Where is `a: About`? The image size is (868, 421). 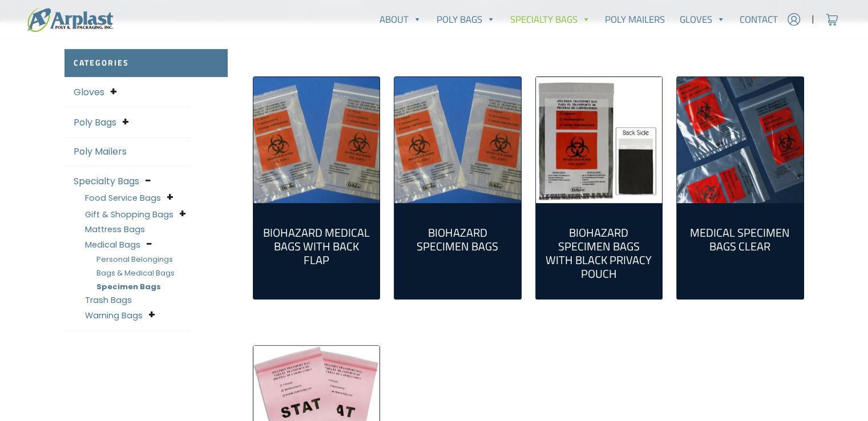 a: About is located at coordinates (400, 20).